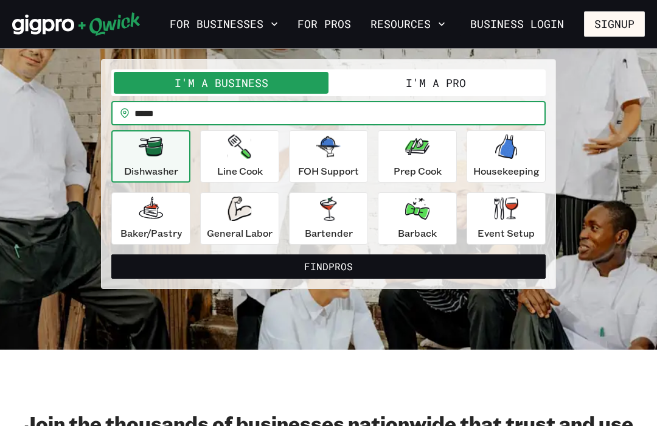 This screenshot has width=657, height=426. What do you see at coordinates (151, 219) in the screenshot?
I see `button: Baker/Pastry` at bounding box center [151, 219].